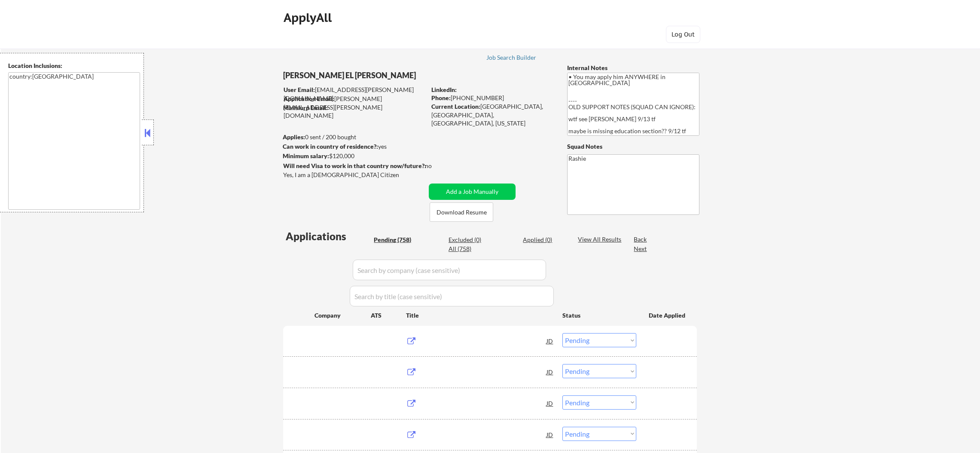  I want to click on div: Next, so click(641, 249).